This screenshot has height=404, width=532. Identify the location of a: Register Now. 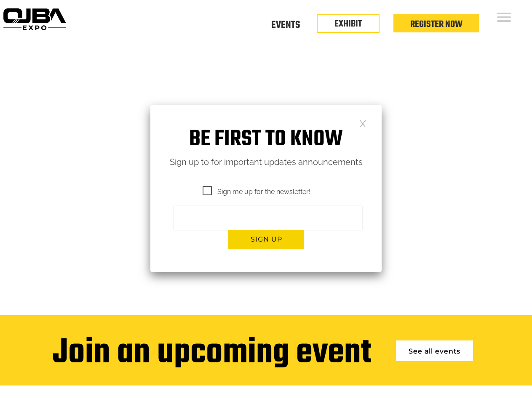
(436, 24).